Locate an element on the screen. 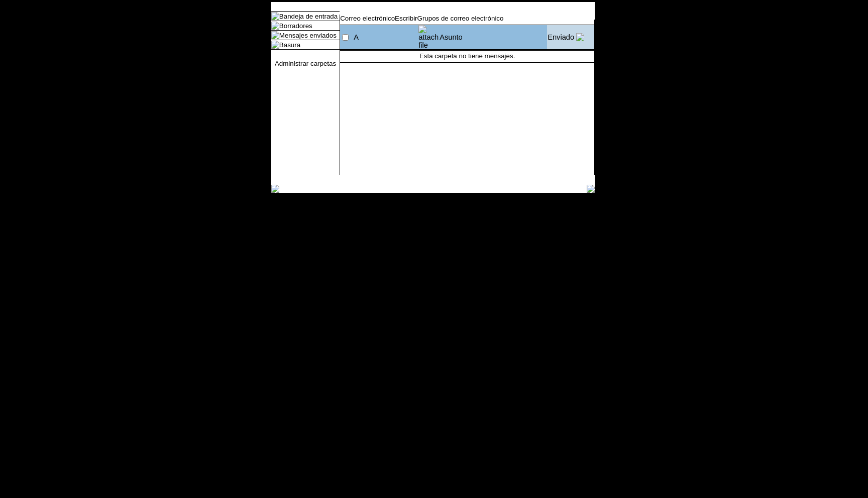  img: folder_icon_pick.gif is located at coordinates (275, 25).